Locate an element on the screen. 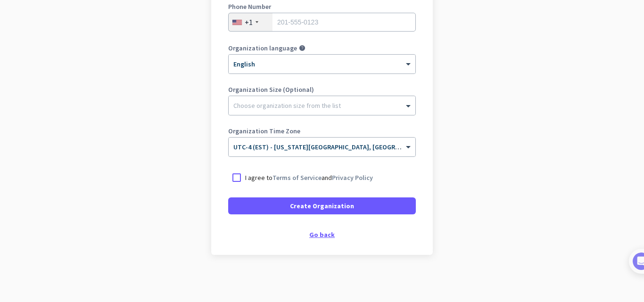  a: Privacy Policy is located at coordinates (352, 177).